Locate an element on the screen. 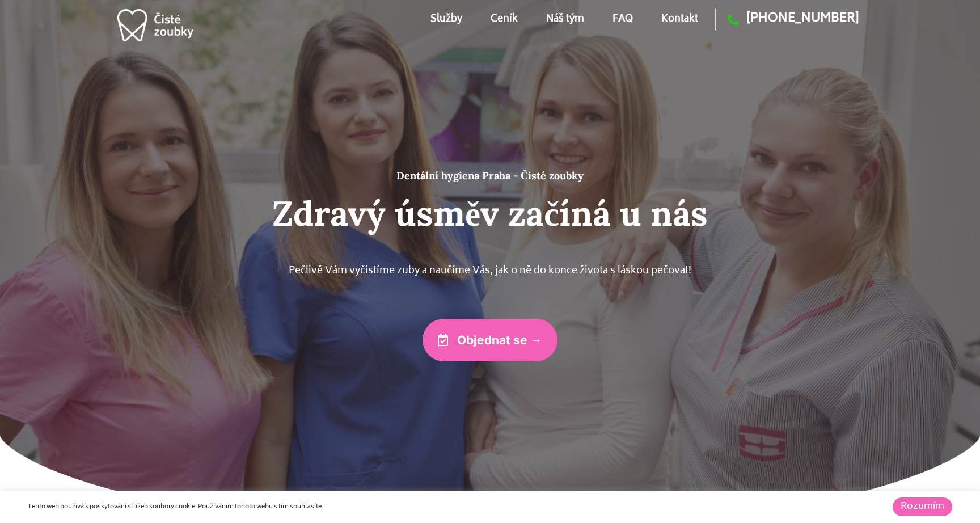 This screenshot has width=980, height=523. span: Objednat se → is located at coordinates (499, 340).